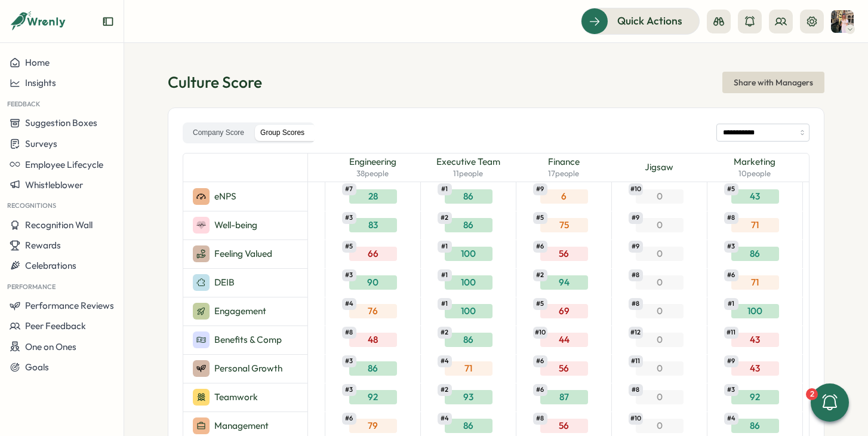  I want to click on span: Performance Reviews, so click(69, 305).